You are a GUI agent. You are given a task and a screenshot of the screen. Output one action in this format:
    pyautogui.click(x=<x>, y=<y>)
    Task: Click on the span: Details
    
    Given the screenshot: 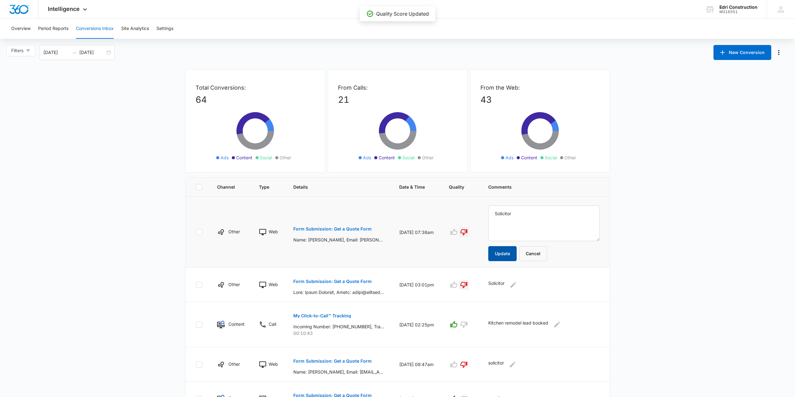 What is the action you would take?
    pyautogui.click(x=334, y=187)
    